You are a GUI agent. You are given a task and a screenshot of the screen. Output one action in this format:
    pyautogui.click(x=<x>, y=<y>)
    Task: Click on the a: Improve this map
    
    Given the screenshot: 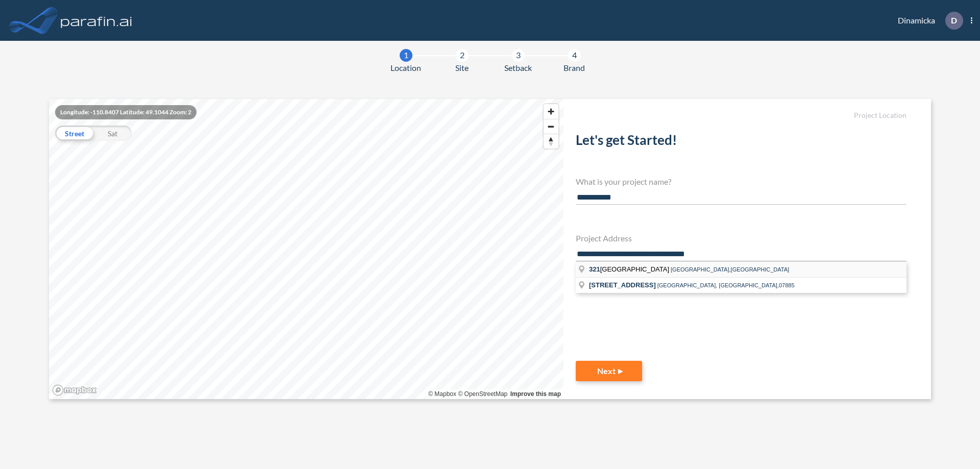 What is the action you would take?
    pyautogui.click(x=535, y=394)
    